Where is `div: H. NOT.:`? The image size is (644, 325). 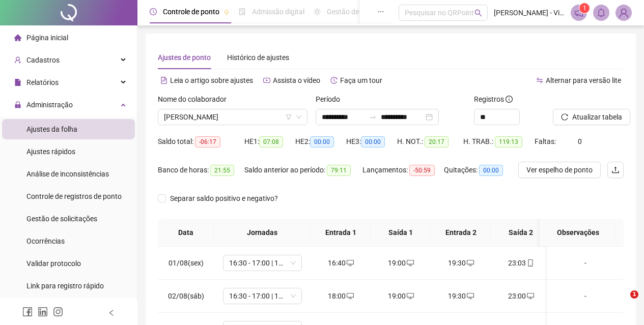
div: H. NOT.: is located at coordinates (430, 141).